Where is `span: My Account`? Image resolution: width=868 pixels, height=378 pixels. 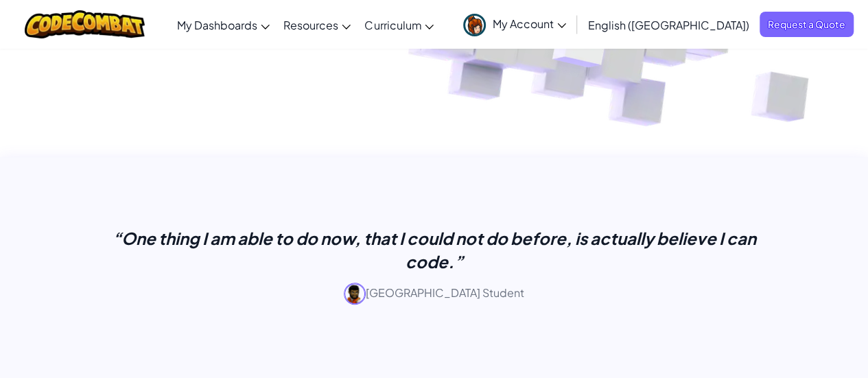 span: My Account is located at coordinates (529, 23).